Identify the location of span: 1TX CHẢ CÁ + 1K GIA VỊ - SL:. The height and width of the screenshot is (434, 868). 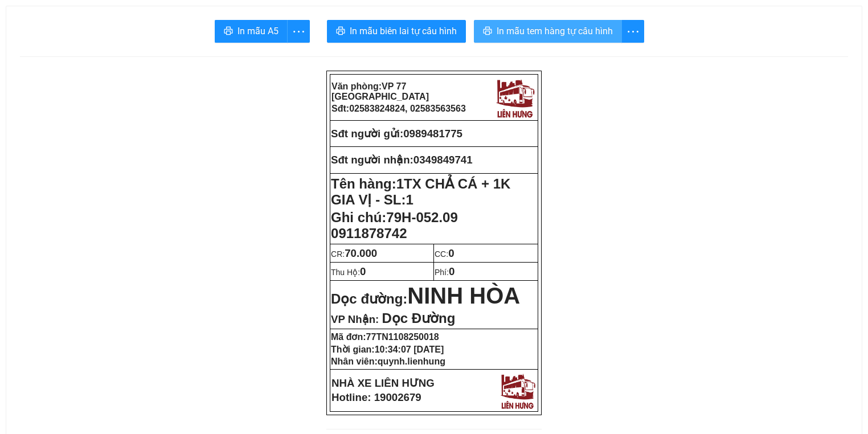
(420, 192).